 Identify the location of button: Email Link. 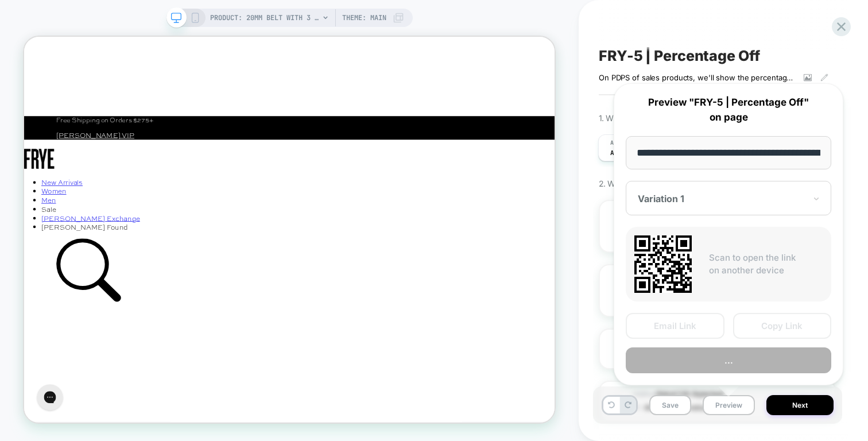
(676, 325).